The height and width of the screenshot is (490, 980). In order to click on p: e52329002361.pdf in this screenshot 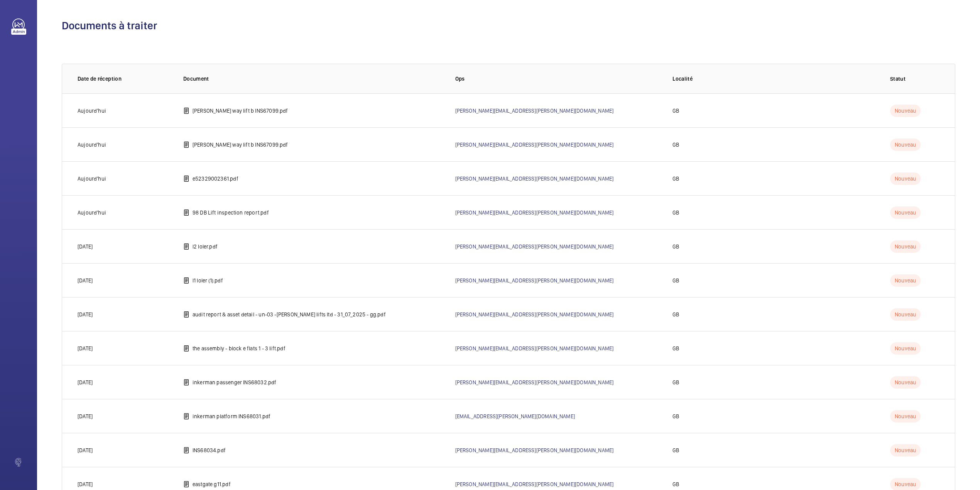, I will do `click(216, 178)`.